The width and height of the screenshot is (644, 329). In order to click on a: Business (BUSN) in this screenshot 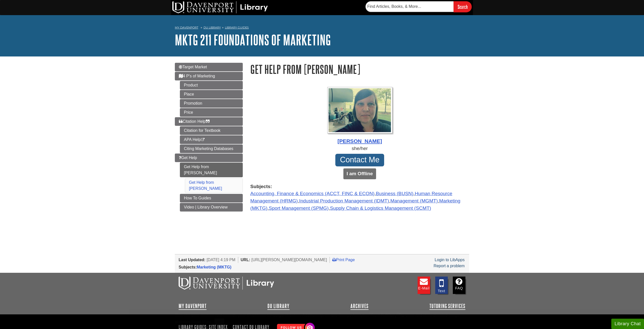, I will do `click(394, 193)`.